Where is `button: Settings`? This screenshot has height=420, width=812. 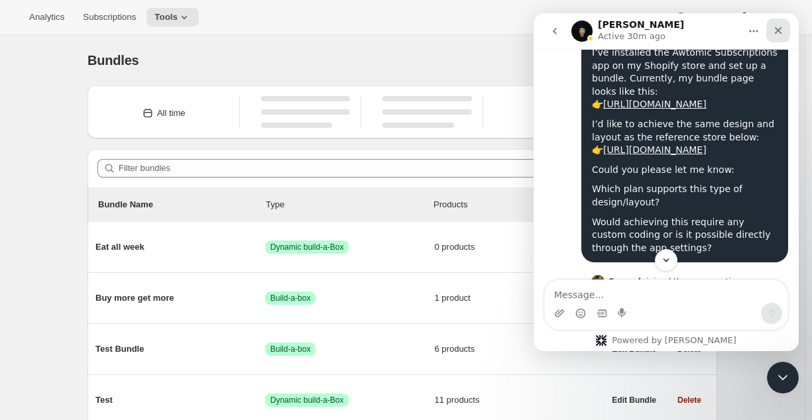
button: Settings is located at coordinates (761, 17).